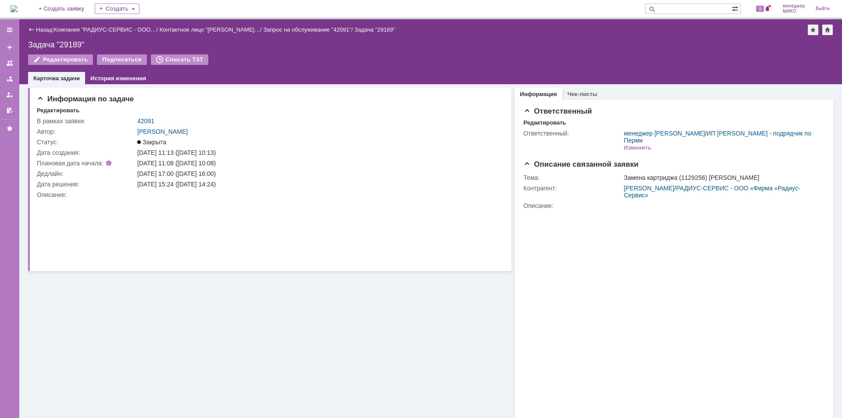 This screenshot has height=418, width=842. I want to click on span: 9, so click(760, 9).